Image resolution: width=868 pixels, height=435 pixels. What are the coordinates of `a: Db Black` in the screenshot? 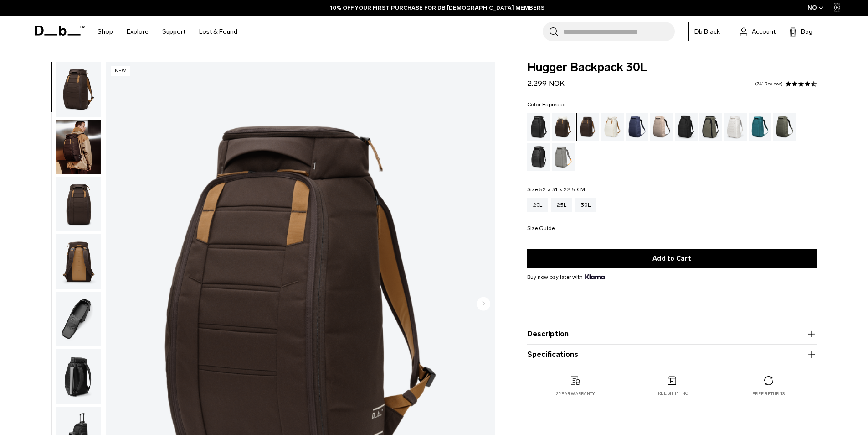 It's located at (707, 31).